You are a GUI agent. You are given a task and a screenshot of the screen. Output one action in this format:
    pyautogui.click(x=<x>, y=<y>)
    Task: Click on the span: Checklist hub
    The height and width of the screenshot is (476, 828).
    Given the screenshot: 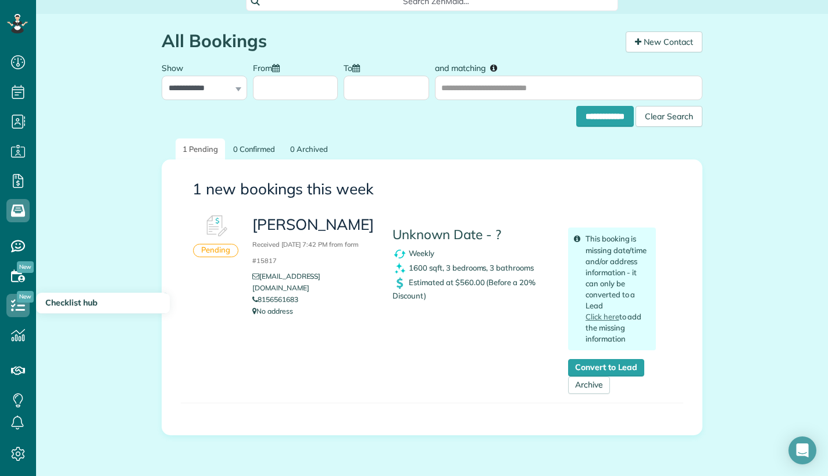 What is the action you would take?
    pyautogui.click(x=72, y=303)
    